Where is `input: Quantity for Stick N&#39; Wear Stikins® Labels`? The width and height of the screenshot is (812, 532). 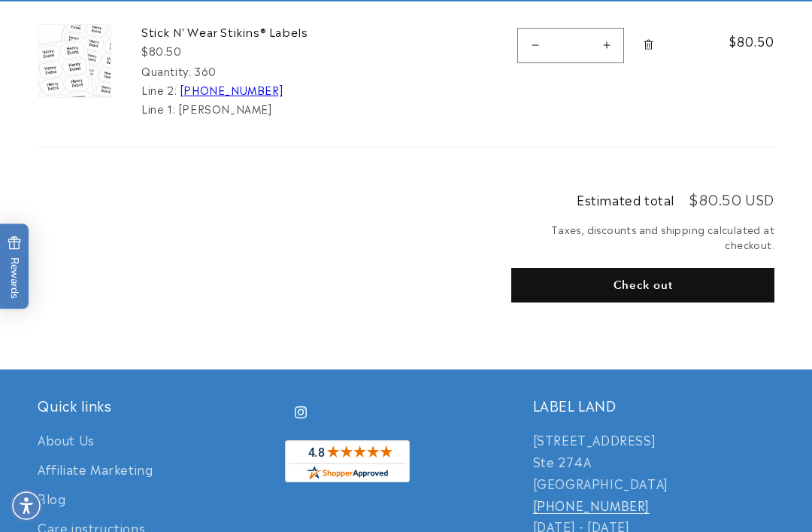
input: Quantity for Stick N&#39; Wear Stikins® Labels is located at coordinates (570, 45).